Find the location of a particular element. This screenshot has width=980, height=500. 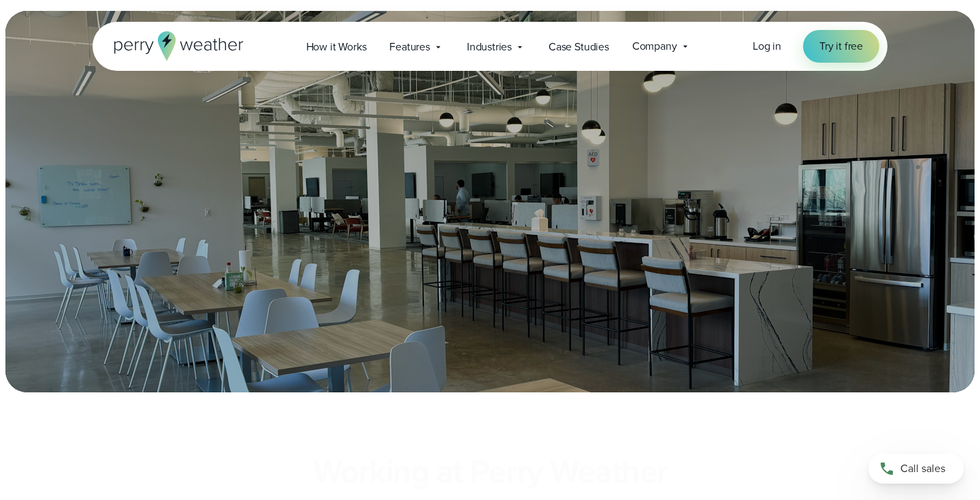

span: Industries is located at coordinates (489, 47).